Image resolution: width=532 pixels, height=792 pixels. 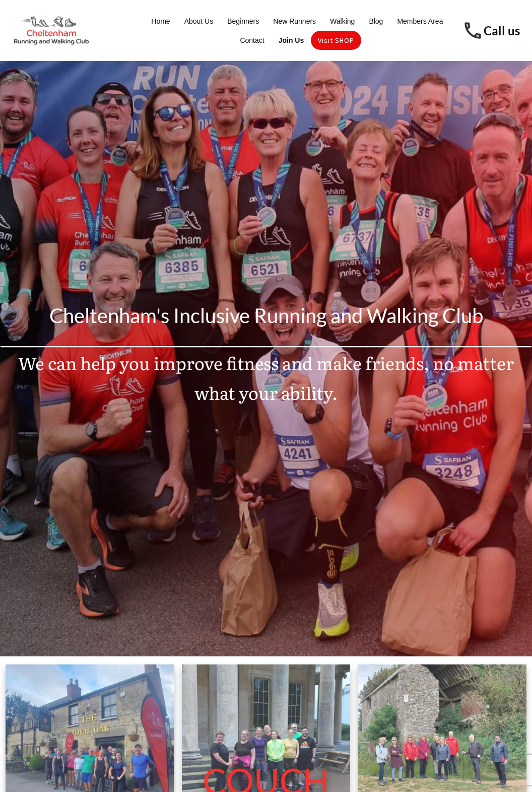 I want to click on span: About Us, so click(x=199, y=21).